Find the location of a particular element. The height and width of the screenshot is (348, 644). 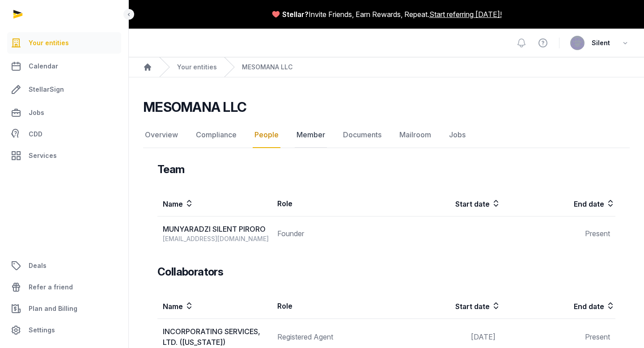

a: Member is located at coordinates (311, 135).